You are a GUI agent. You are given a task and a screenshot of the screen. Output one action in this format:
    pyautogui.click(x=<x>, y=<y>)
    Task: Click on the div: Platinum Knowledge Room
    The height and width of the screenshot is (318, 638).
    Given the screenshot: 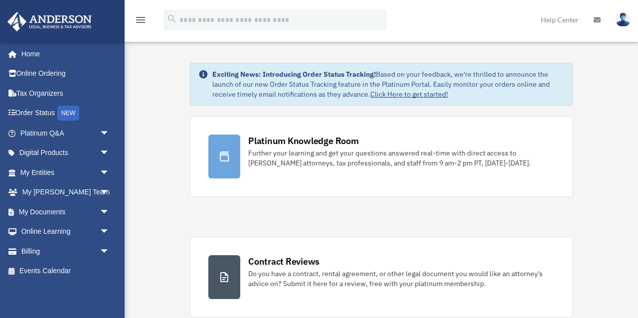 What is the action you would take?
    pyautogui.click(x=304, y=141)
    